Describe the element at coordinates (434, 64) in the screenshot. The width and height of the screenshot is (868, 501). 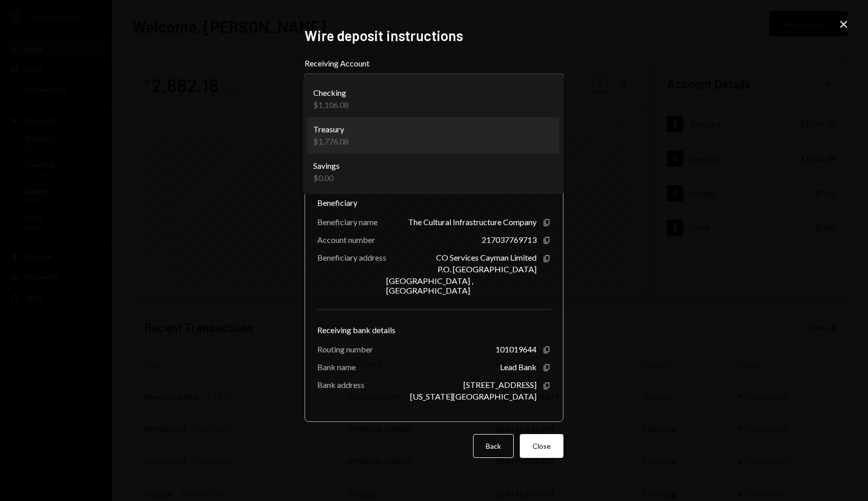
I see `label: Receiving Account` at that location.